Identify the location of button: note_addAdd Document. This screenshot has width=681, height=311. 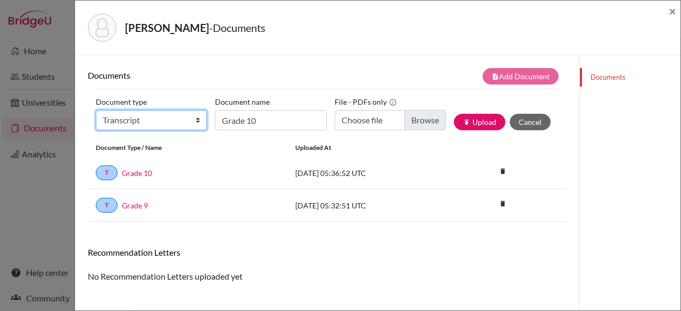
(520, 76).